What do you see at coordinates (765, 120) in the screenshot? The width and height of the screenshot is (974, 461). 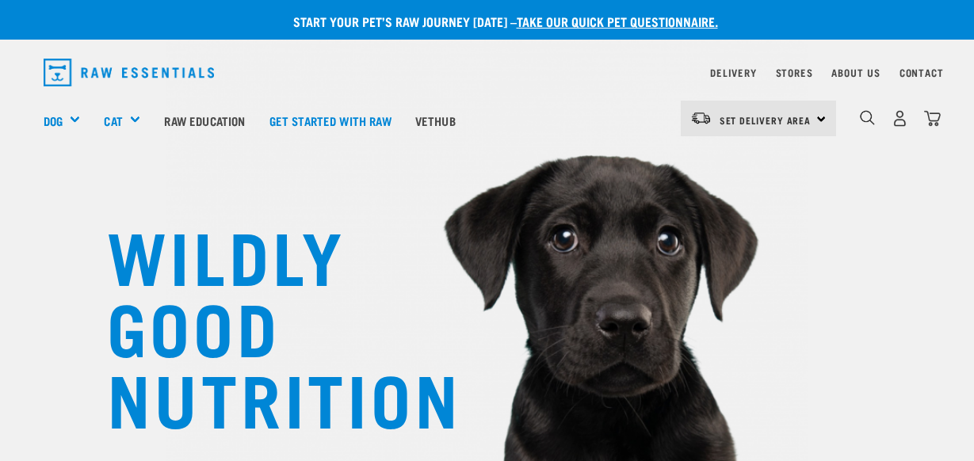 I see `span: Set Delivery Area` at bounding box center [765, 120].